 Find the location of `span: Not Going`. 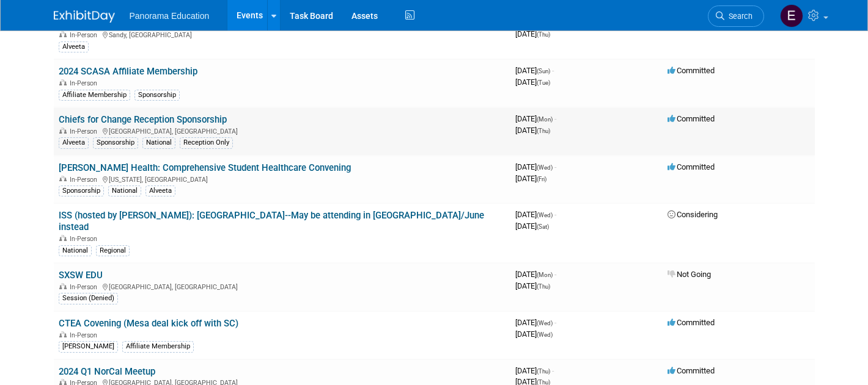

span: Not Going is located at coordinates (689, 275).